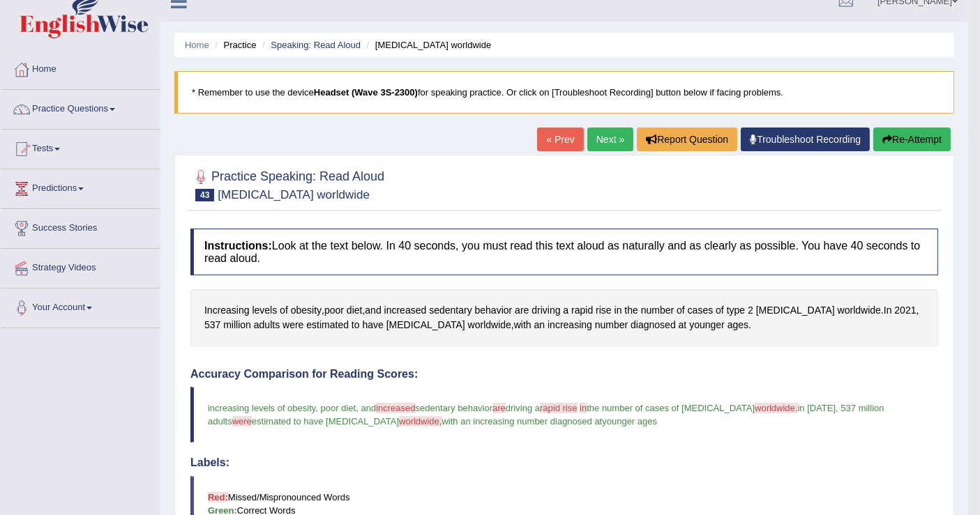 This screenshot has height=515, width=980. What do you see at coordinates (610, 140) in the screenshot?
I see `a: Next »` at bounding box center [610, 140].